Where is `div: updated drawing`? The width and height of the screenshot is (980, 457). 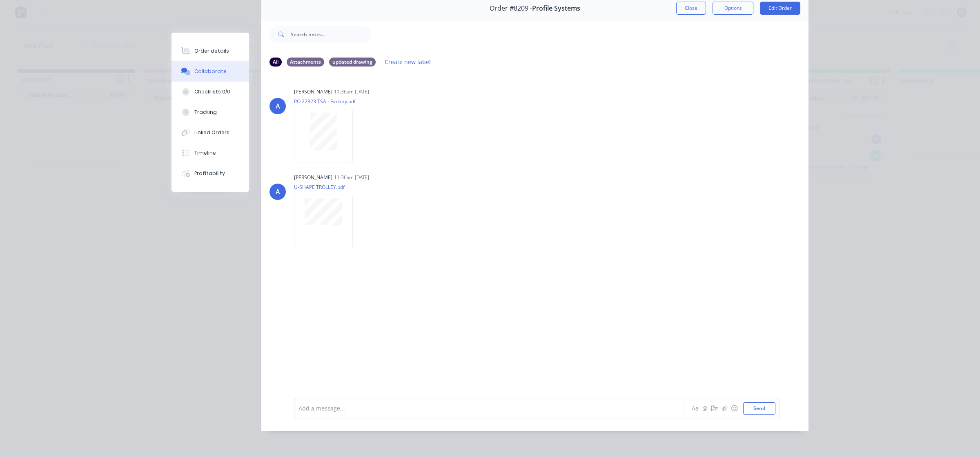
div: updated drawing is located at coordinates (353, 62).